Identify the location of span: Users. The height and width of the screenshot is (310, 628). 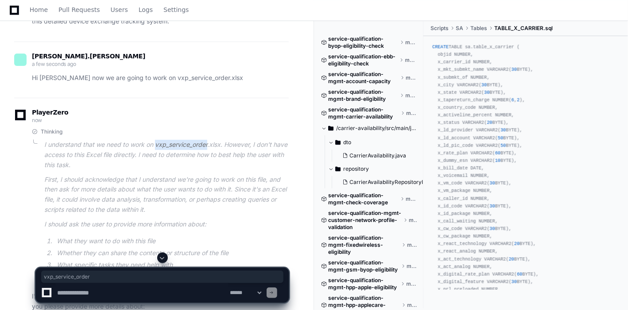
(119, 10).